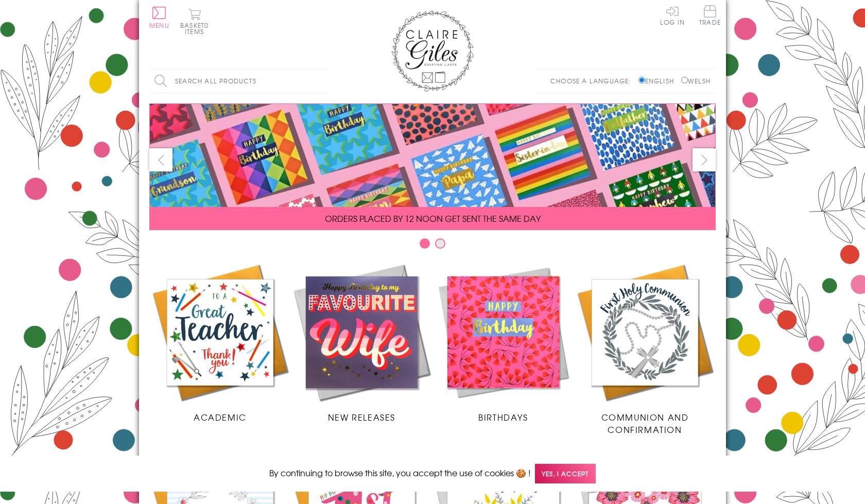 Image resolution: width=865 pixels, height=504 pixels. What do you see at coordinates (684, 80) in the screenshot?
I see `input: Welsh` at bounding box center [684, 80].